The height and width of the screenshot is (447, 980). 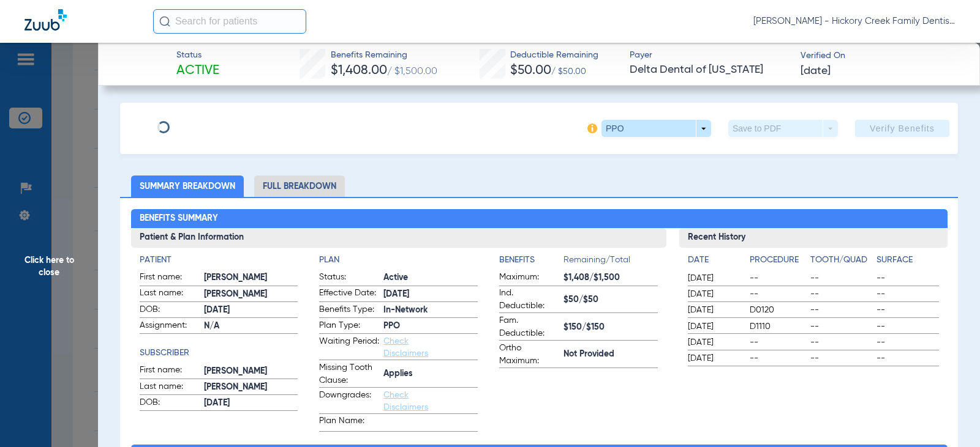 What do you see at coordinates (656, 128) in the screenshot?
I see `button: PPO` at bounding box center [656, 128].